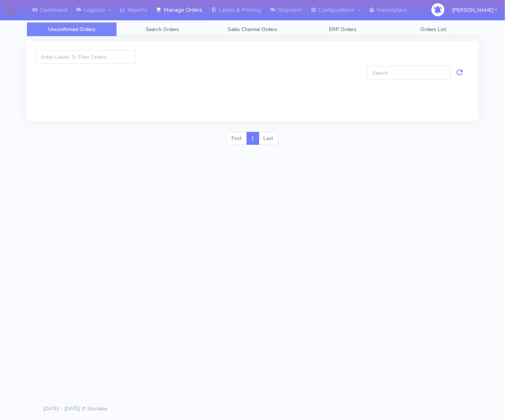 This screenshot has width=505, height=420. What do you see at coordinates (343, 29) in the screenshot?
I see `span: ERP Orders` at bounding box center [343, 29].